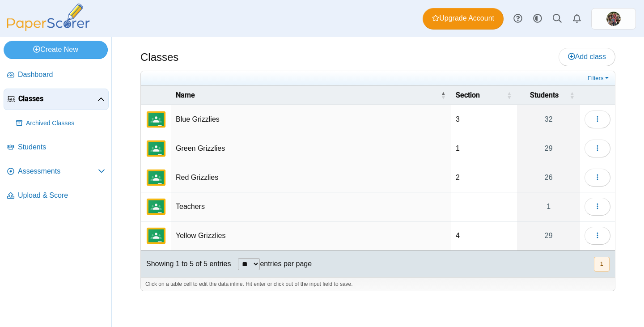 Image resolution: width=644 pixels, height=327 pixels. What do you see at coordinates (484, 178) in the screenshot?
I see `td: 2` at bounding box center [484, 178].